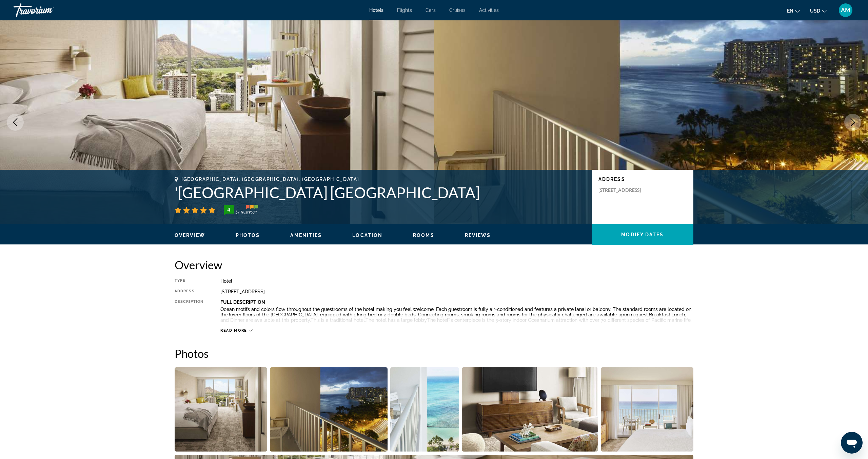  What do you see at coordinates (846, 10) in the screenshot?
I see `span: AM` at bounding box center [846, 10].